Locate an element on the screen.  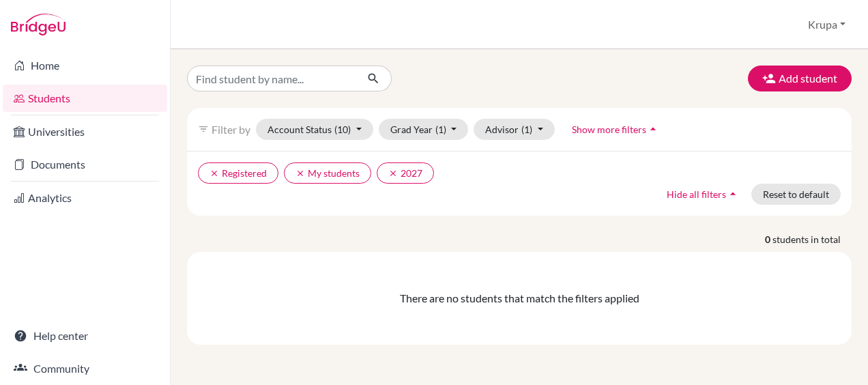
a: Documents is located at coordinates (84, 165).